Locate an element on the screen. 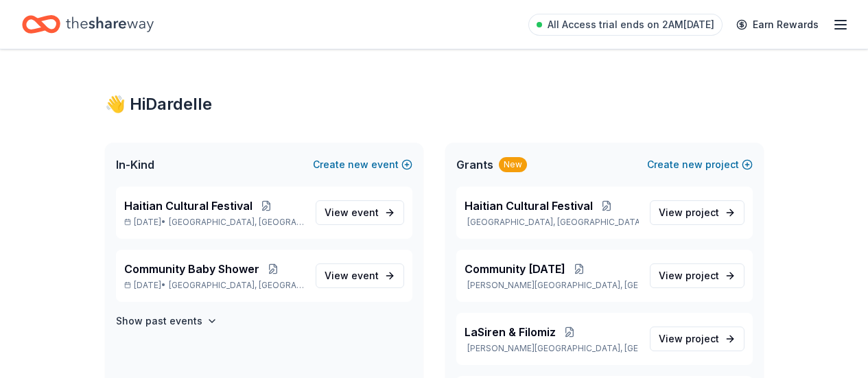 The width and height of the screenshot is (868, 378). span: Community Baby Shower is located at coordinates (191, 269).